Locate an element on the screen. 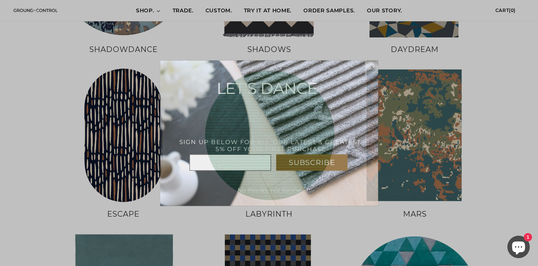  inbox-online-store-chat: Shopify online store chat is located at coordinates (518, 247).